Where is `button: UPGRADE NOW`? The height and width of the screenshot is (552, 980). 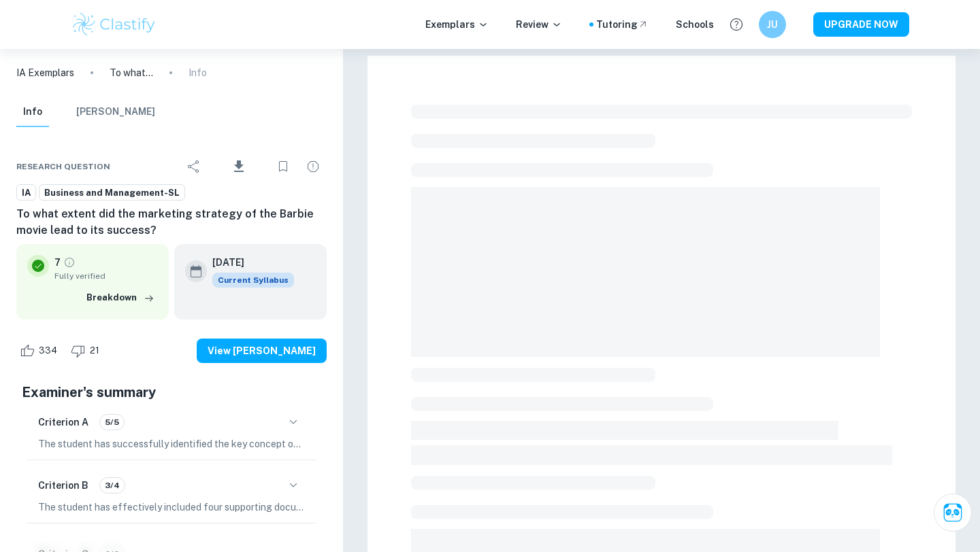
button: UPGRADE NOW is located at coordinates (861, 25).